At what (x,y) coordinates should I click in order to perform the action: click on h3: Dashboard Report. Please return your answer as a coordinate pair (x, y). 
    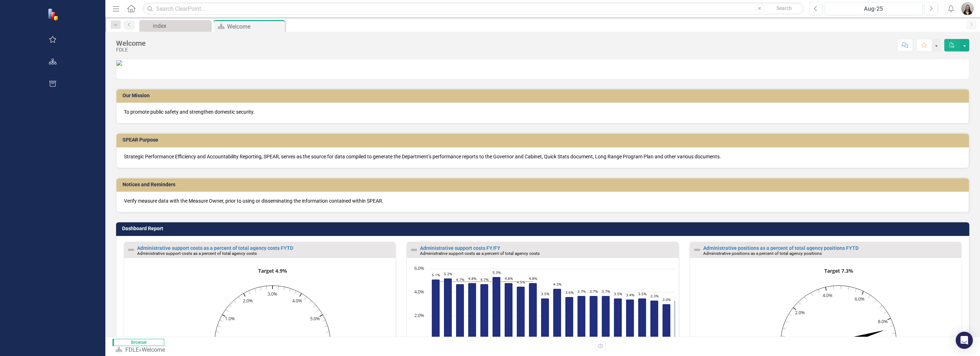
    Looking at the image, I should click on (544, 228).